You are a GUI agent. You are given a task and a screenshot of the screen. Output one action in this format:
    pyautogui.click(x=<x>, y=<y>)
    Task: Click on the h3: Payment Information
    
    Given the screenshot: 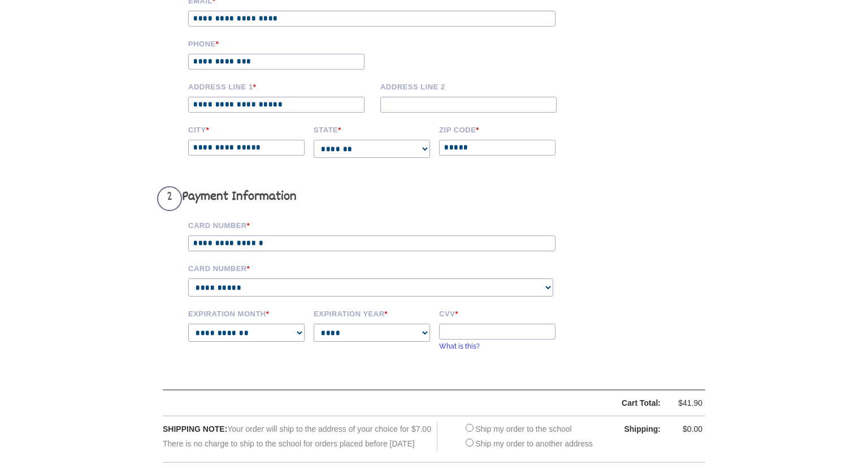 What is the action you would take?
    pyautogui.click(x=365, y=199)
    